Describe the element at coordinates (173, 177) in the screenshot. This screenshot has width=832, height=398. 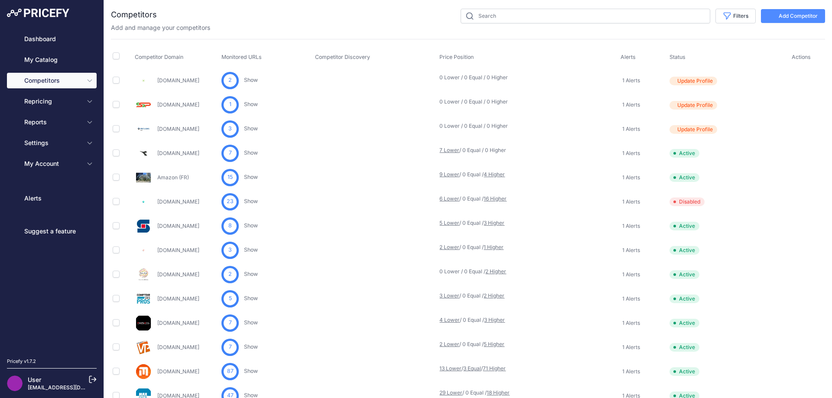
I see `a: Amazon (FR)` at that location.